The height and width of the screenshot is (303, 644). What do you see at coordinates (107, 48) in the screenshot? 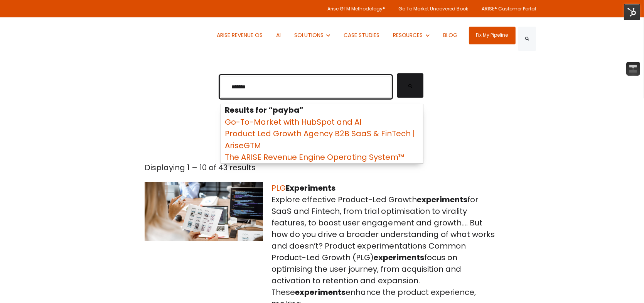
I see `div: Keywords by Traffic` at bounding box center [107, 48].